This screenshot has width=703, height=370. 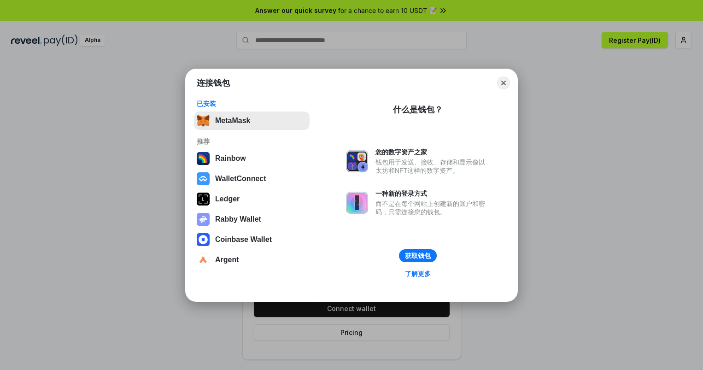 I want to click on button: Coinbase Wallet, so click(x=252, y=240).